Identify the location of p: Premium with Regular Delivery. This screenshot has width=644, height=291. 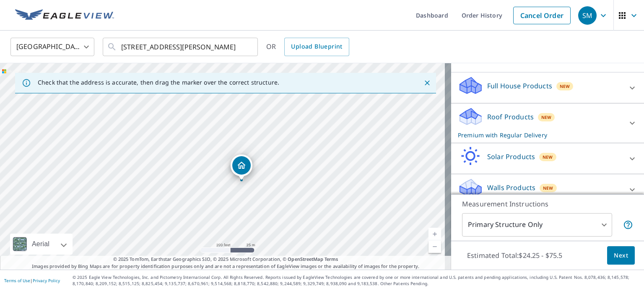
(540, 135).